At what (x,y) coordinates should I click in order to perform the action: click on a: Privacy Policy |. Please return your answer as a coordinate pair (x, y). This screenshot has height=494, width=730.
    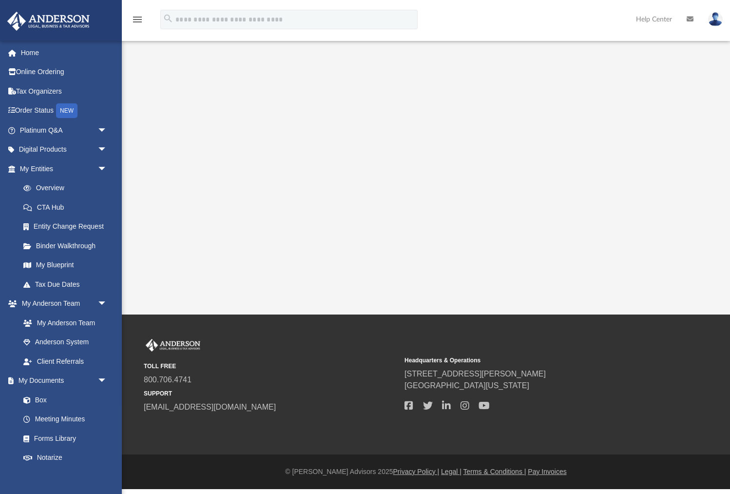
    Looking at the image, I should click on (416, 471).